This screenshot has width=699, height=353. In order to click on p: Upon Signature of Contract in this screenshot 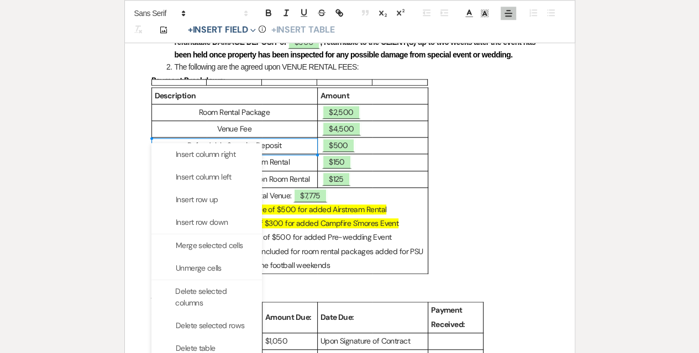, I will do `click(372, 341)`.